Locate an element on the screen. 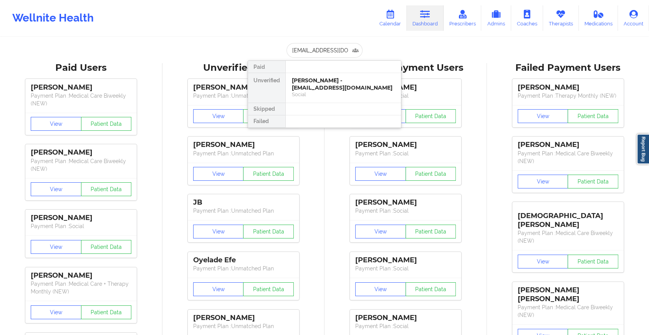 This screenshot has width=649, height=335. a: Therapists is located at coordinates (561, 18).